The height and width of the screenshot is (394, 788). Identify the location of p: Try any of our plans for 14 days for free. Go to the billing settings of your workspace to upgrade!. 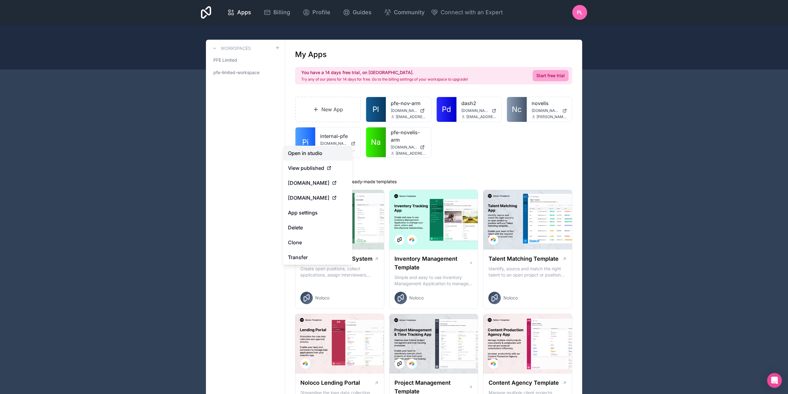
(385, 79).